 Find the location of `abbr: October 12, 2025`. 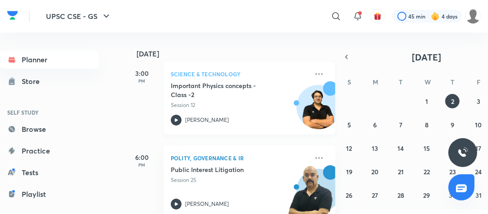

abbr: October 12, 2025 is located at coordinates (349, 148).